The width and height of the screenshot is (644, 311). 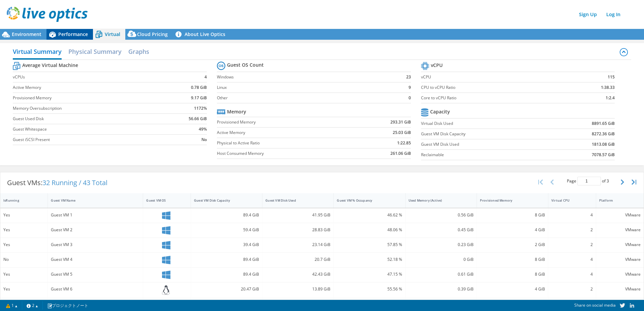 I want to click on div: 55.56 %, so click(x=369, y=289).